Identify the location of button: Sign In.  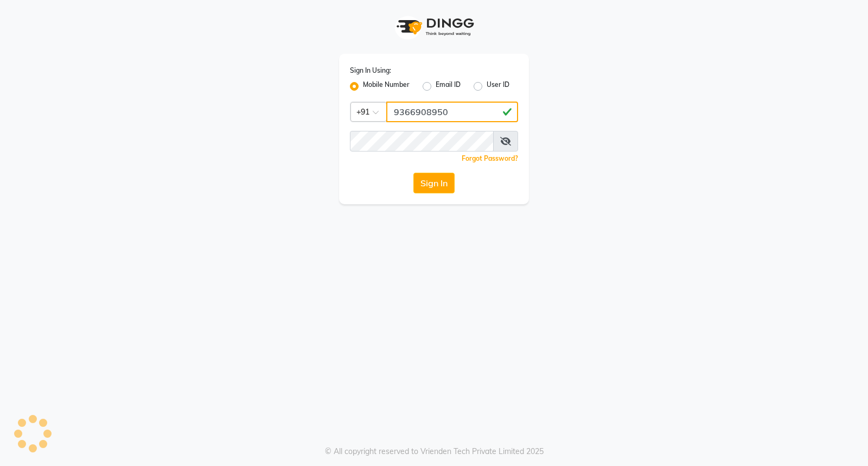
(434, 183).